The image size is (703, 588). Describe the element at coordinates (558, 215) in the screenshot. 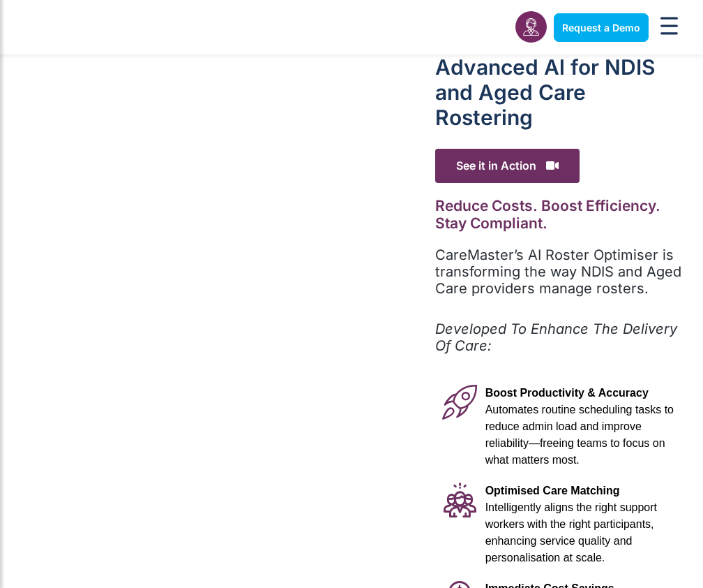

I see `h2: Reduce Costs. Boost Efficiency. Stay Compliant.` at that location.